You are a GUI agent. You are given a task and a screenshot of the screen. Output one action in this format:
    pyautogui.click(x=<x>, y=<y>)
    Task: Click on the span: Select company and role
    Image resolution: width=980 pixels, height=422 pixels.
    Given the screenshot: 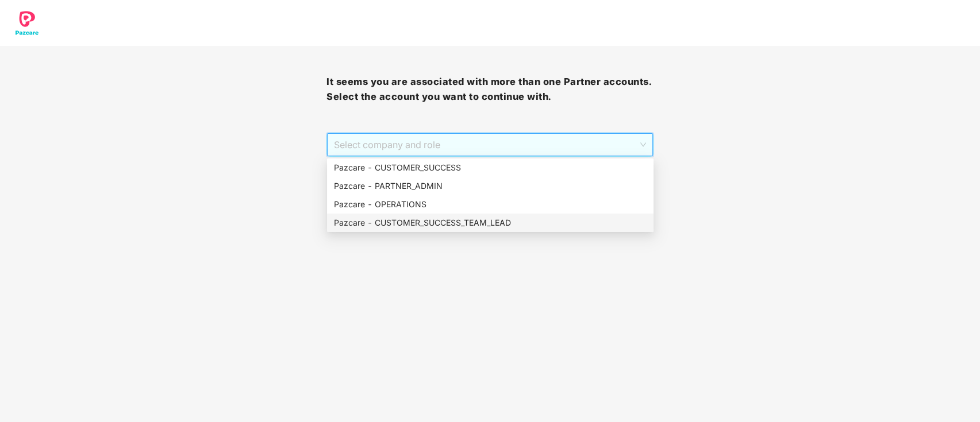 What is the action you would take?
    pyautogui.click(x=490, y=145)
    